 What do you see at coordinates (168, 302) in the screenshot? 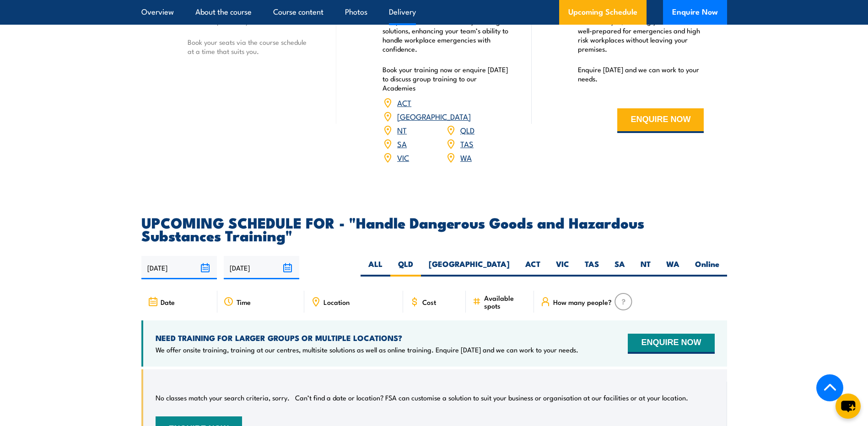
I see `span: Date` at bounding box center [168, 302].